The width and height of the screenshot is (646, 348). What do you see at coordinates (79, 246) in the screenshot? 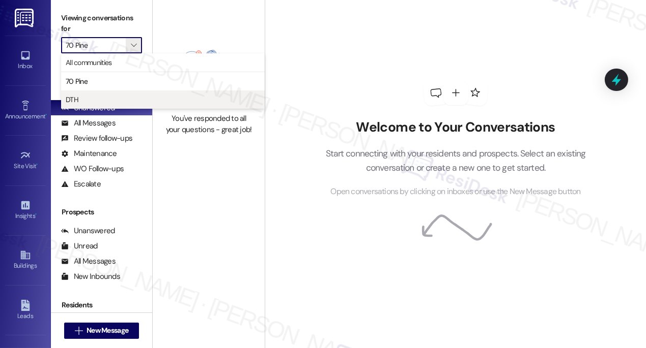
I see `div: Unread` at bounding box center [79, 246].